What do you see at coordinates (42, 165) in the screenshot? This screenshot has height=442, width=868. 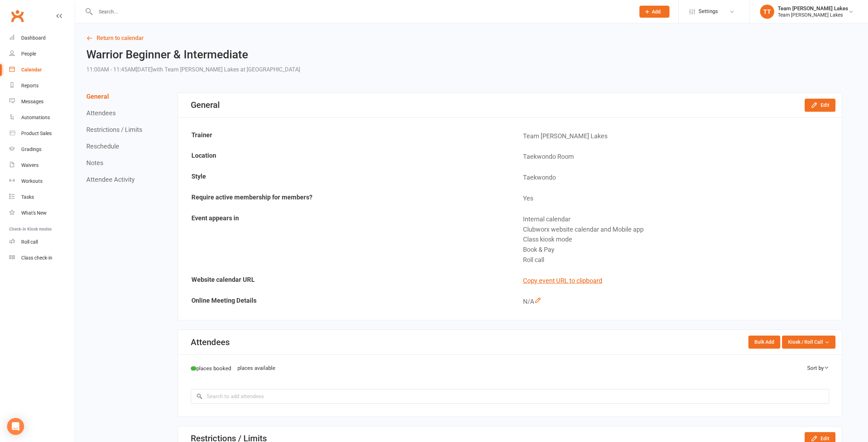 I see `a: Waivers` at bounding box center [42, 165].